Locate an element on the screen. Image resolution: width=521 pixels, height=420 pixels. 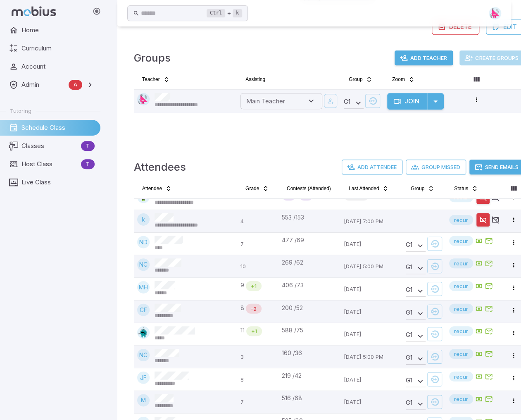
div: 219 / 42 is located at coordinates (309, 375).